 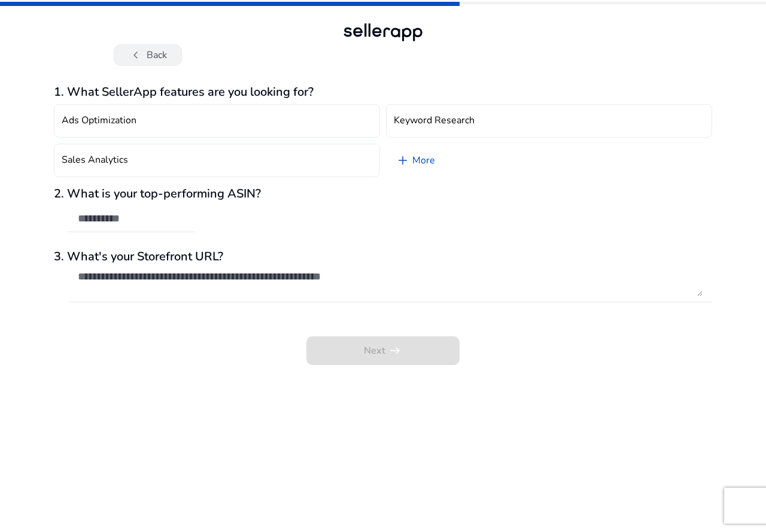 What do you see at coordinates (217, 160) in the screenshot?
I see `button: Sales Analytics` at bounding box center [217, 160].